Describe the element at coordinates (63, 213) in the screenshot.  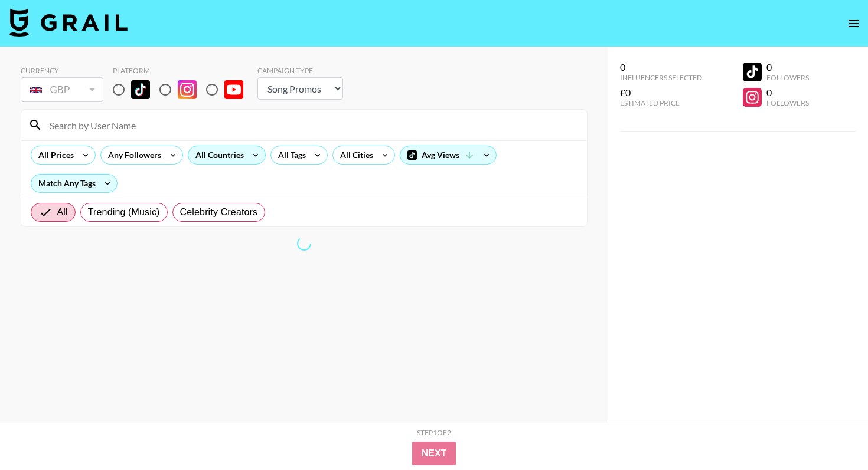
I see `span: All` at that location.